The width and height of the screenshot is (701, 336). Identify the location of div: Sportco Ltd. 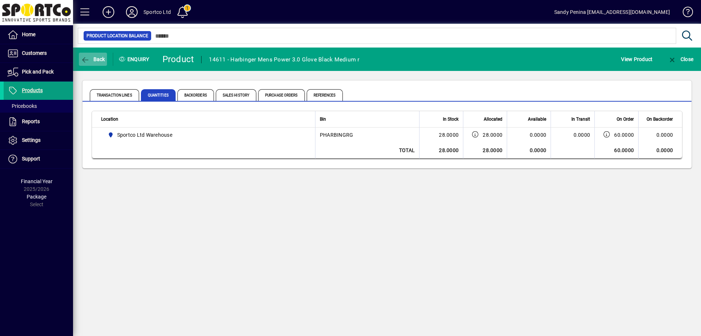
(157, 12).